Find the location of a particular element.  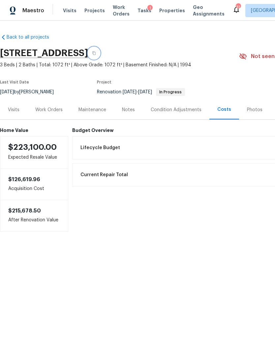

button: Copy Address is located at coordinates (94, 53).